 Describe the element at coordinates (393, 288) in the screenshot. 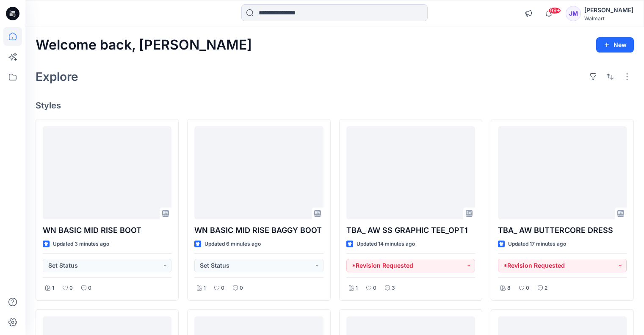

I see `p: 3` at that location.